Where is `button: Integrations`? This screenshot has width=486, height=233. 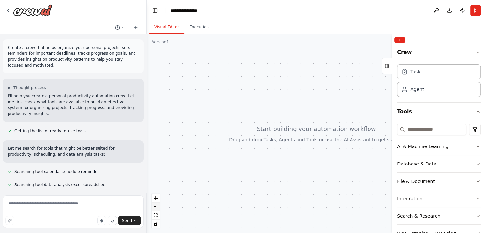 button: Integrations is located at coordinates (439, 198).